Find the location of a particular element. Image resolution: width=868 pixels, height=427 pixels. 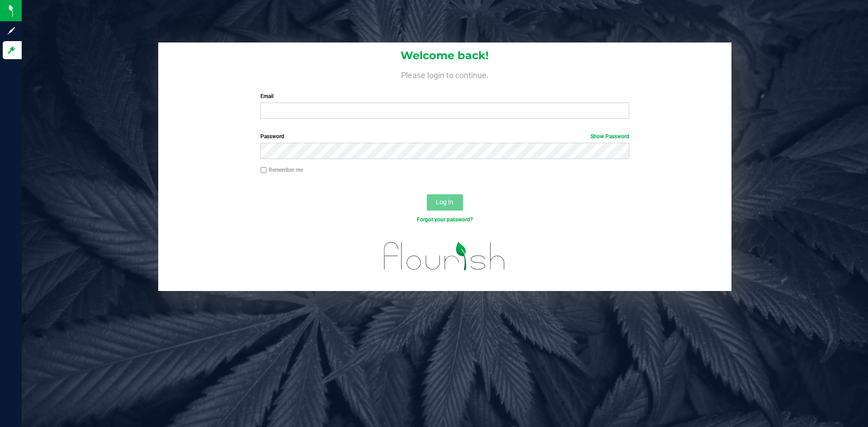

inline-svg: Sign up is located at coordinates (11, 31).